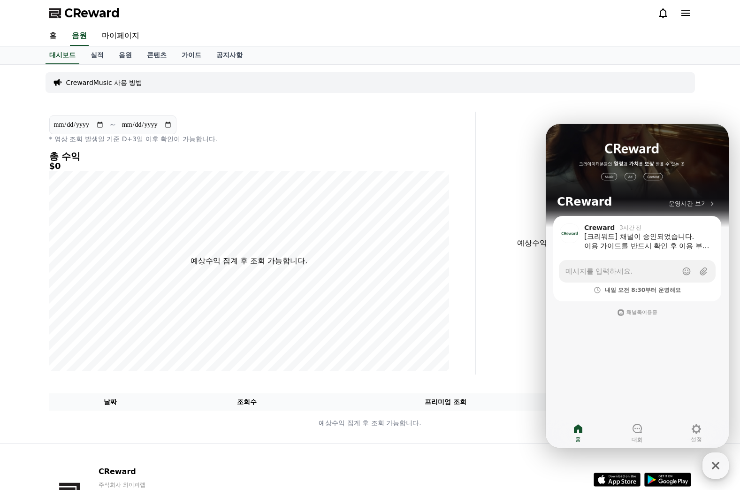  Describe the element at coordinates (446, 402) in the screenshot. I see `th: 프리미엄 조회` at that location.